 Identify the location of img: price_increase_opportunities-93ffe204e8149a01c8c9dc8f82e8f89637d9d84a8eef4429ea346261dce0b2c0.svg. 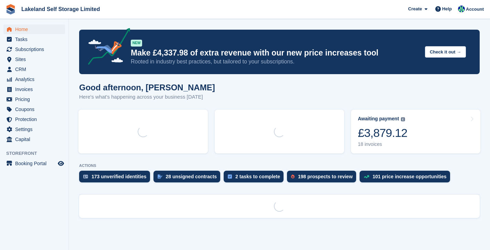
(367, 176).